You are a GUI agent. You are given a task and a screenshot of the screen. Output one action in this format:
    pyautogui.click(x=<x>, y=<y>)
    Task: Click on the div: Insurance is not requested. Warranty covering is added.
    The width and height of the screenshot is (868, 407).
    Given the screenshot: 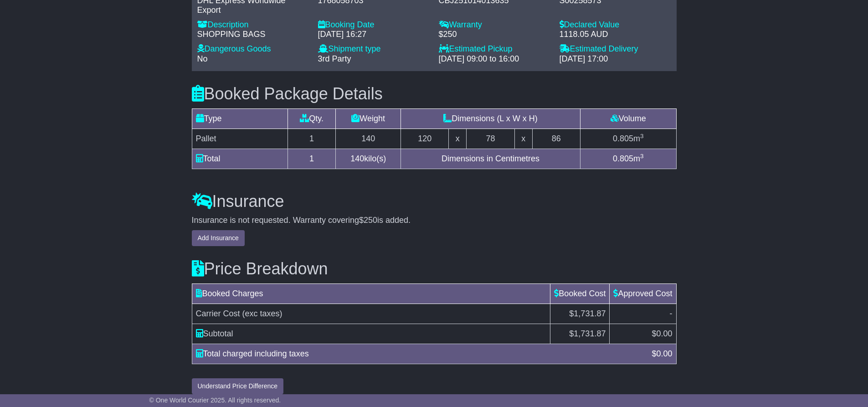 What is the action you would take?
    pyautogui.click(x=434, y=221)
    